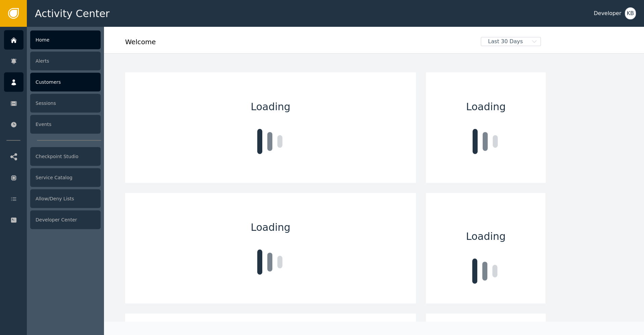 This screenshot has height=335, width=644. I want to click on a: Allow/Deny Lists, so click(52, 199).